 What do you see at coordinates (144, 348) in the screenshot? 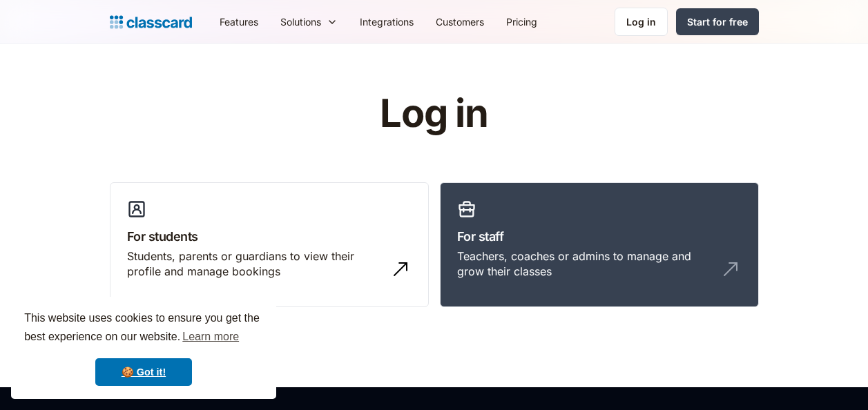
I see `div: cookieconsent` at bounding box center [144, 348].